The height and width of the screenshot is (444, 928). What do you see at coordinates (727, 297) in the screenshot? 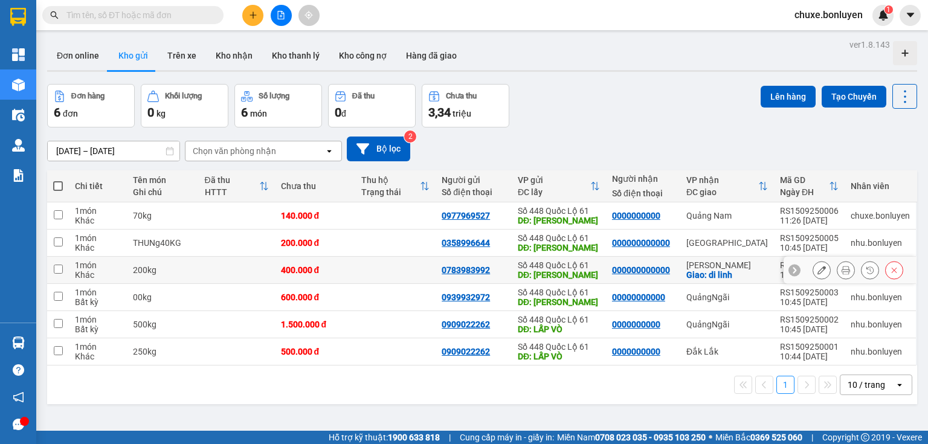
I see `div: QuảngNgãi` at bounding box center [727, 297].